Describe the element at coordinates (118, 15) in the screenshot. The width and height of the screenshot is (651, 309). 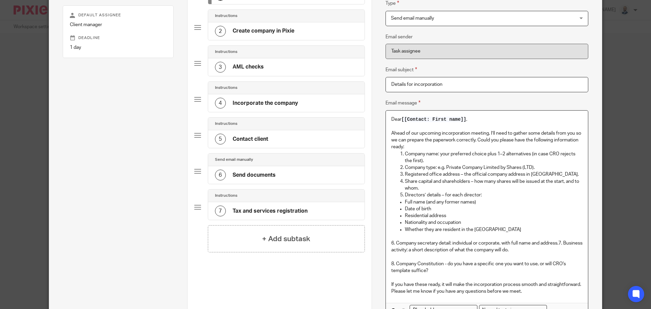
I see `p: Default assignee` at that location.